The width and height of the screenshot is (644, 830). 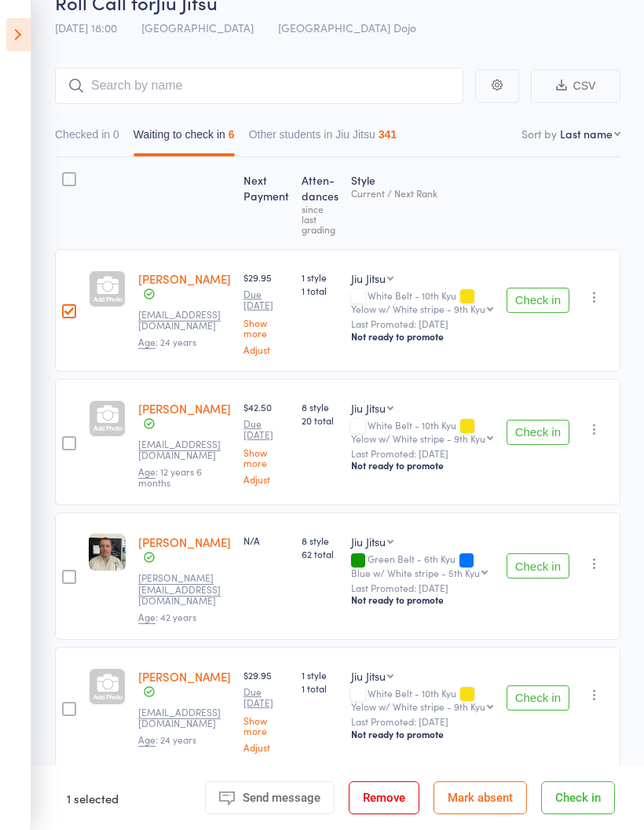 What do you see at coordinates (586, 134) in the screenshot?
I see `div: Last name` at bounding box center [586, 134].